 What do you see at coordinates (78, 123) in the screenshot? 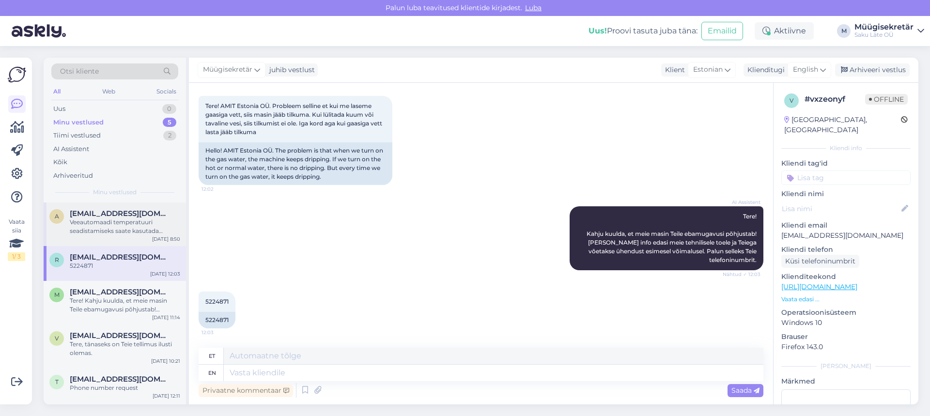
I see `div: Minu vestlused` at bounding box center [78, 123].